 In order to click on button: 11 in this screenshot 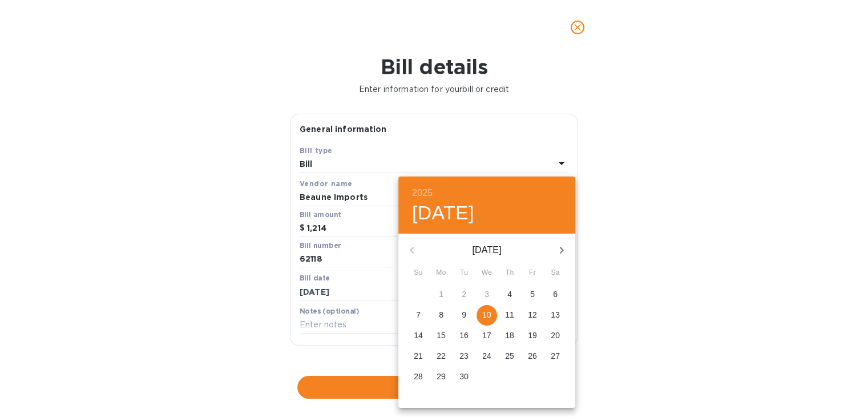, I will do `click(510, 315)`.